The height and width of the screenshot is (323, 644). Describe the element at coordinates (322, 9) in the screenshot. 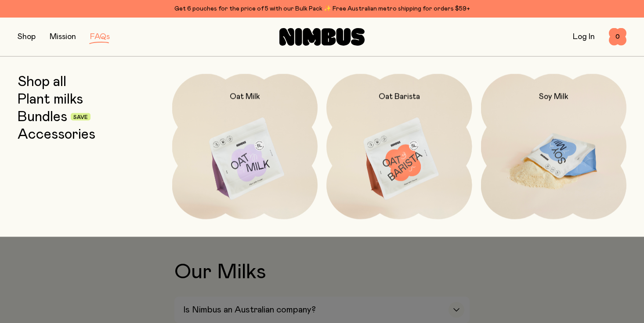

I see `div: Get 6 pouches for the price of 5 with our Bulk Pack ✨ Free Australian metro shipping for orders $59+` at that location.